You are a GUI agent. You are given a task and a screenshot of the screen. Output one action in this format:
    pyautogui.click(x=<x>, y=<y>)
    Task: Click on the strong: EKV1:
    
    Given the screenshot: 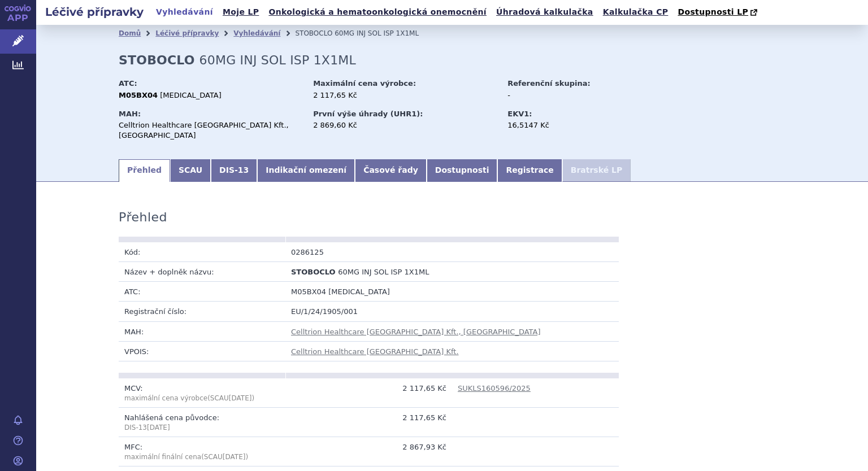 What is the action you would take?
    pyautogui.click(x=519, y=113)
    